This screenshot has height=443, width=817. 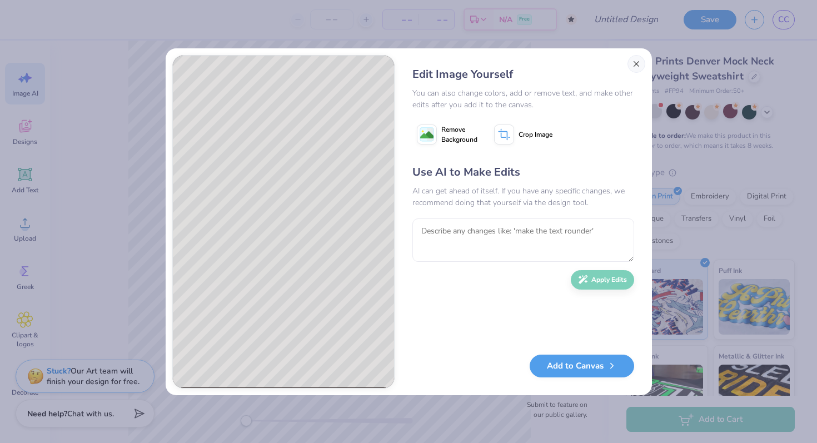 I want to click on div: AI can get ahead of itself. If you have any specific changes, we recommend doing that yourself vi..., so click(x=523, y=197).